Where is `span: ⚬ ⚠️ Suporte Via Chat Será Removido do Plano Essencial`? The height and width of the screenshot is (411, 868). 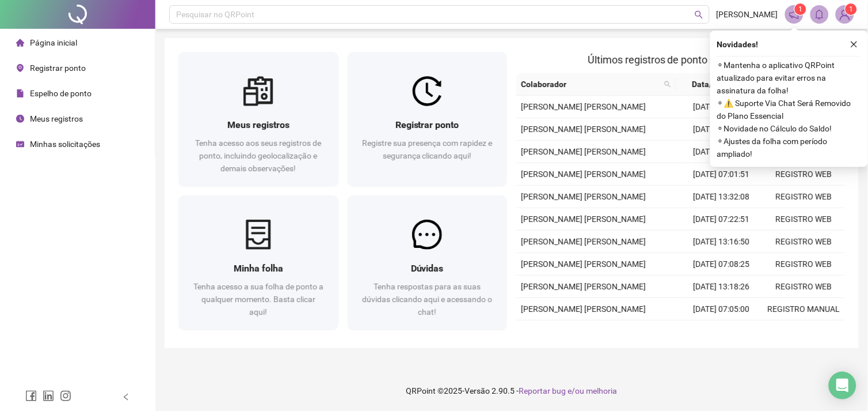 span: ⚬ ⚠️ Suporte Via Chat Será Removido do Plano Essencial is located at coordinates (790, 110).